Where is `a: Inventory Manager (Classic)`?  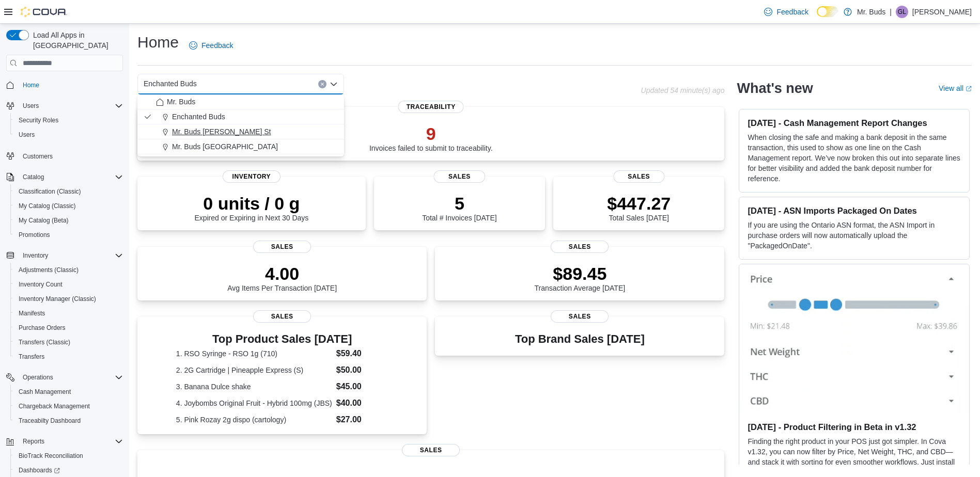
a: Inventory Manager (Classic) is located at coordinates (57, 298).